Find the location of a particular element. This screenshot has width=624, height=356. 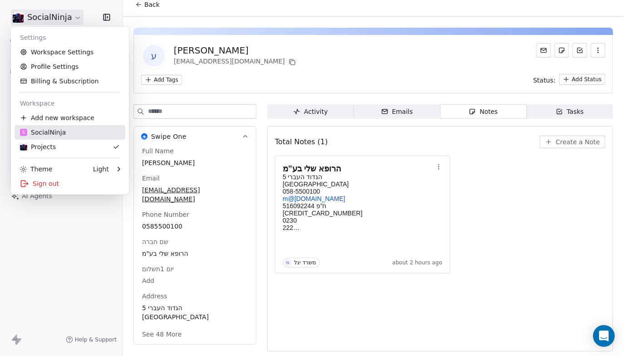

div: SocialNinja is located at coordinates (43, 133).